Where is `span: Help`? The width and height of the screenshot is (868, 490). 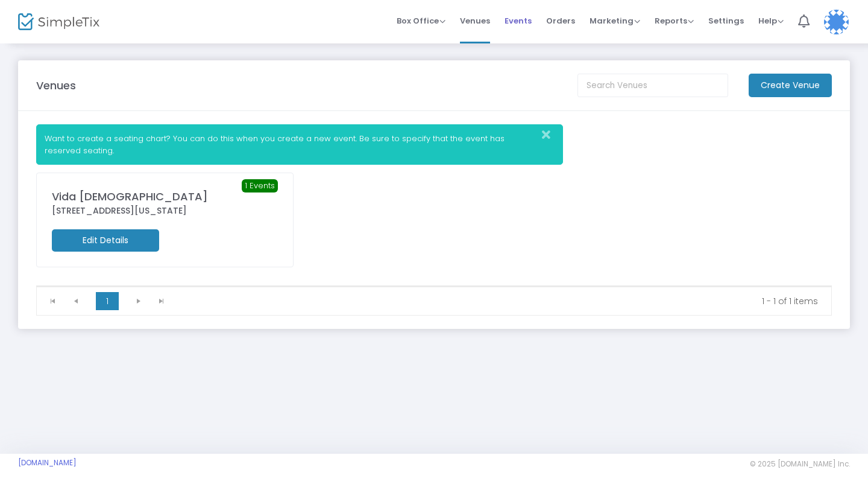
span: Help is located at coordinates (771, 21).